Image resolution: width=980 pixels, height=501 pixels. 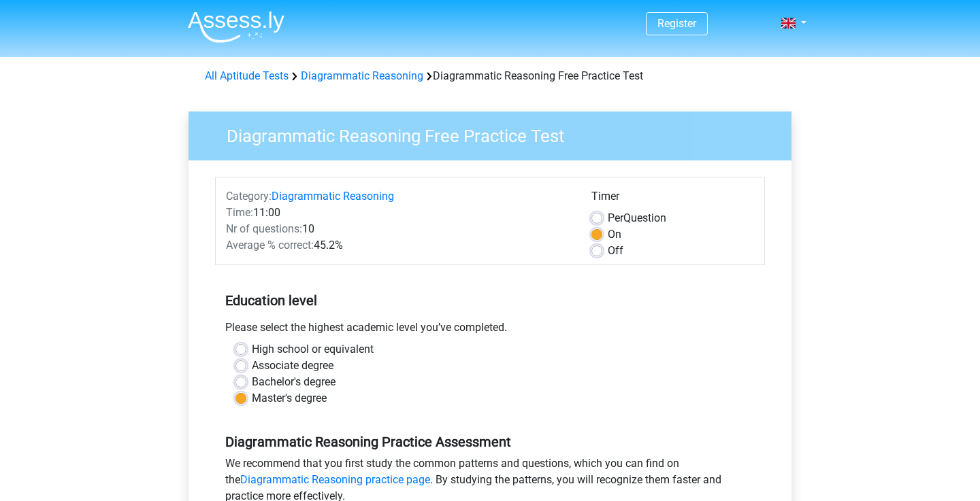 What do you see at coordinates (490, 330) in the screenshot?
I see `div: Please select the highest academic level you’ve completed.` at bounding box center [490, 330].